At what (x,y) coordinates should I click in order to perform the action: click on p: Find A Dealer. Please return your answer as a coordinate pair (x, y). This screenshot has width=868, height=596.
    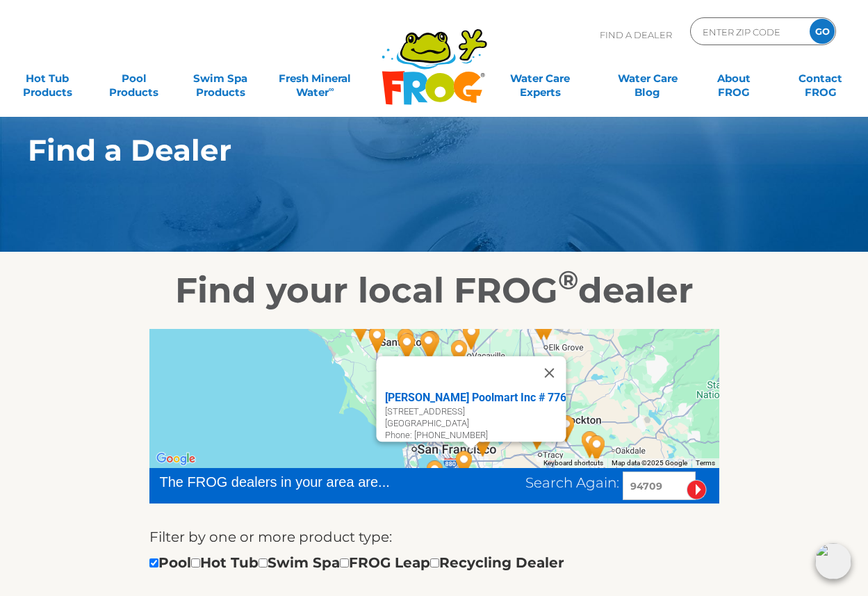
    Looking at the image, I should click on (636, 35).